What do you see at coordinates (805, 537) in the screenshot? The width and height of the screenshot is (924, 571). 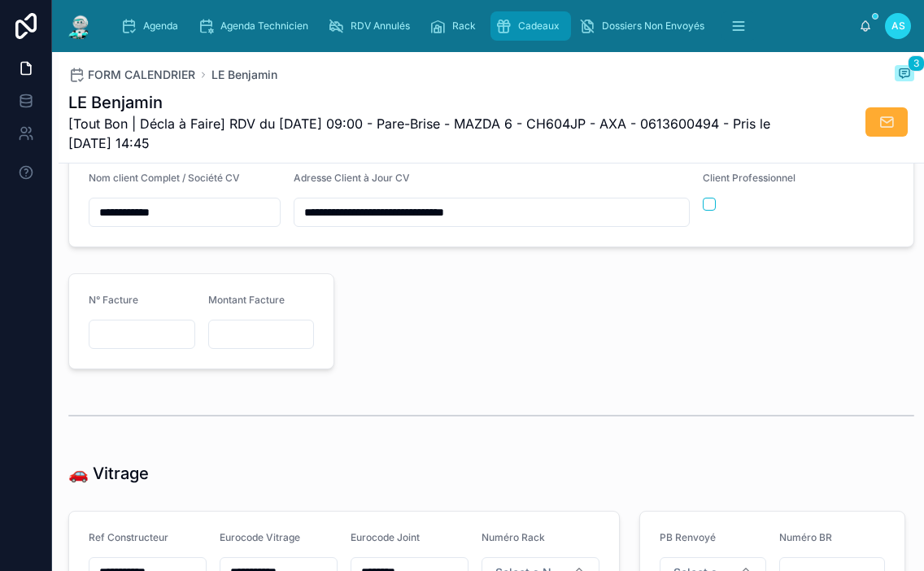 I see `span: Numéro BR` at bounding box center [805, 537].